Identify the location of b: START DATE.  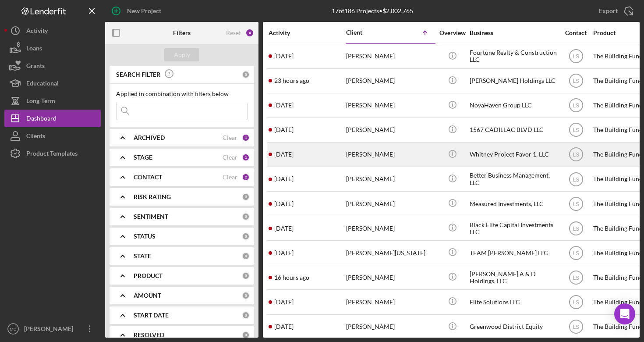
(152, 315).